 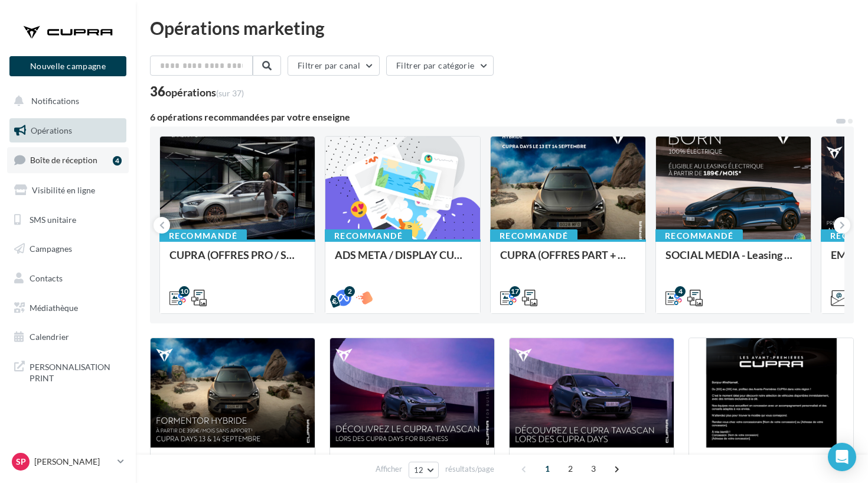 I want to click on span: Boîte de réception, so click(x=64, y=160).